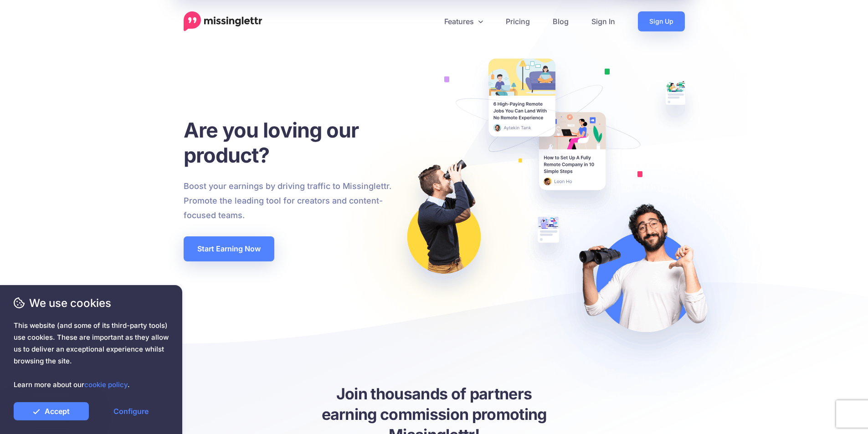 The image size is (868, 434). I want to click on h1: Are you loving our product?, so click(292, 143).